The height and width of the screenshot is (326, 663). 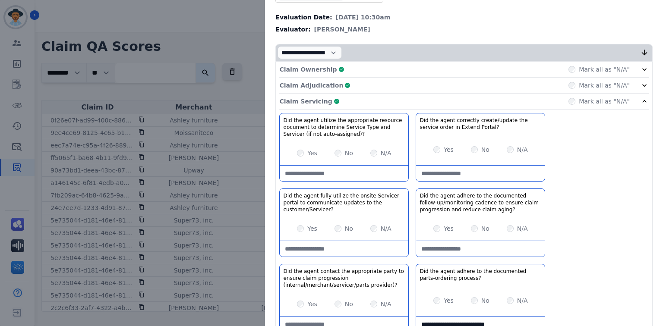 I want to click on h3: Did the agent contact the appropriate party to ensure claim progression (internal/merchant/servic..., so click(x=344, y=278).